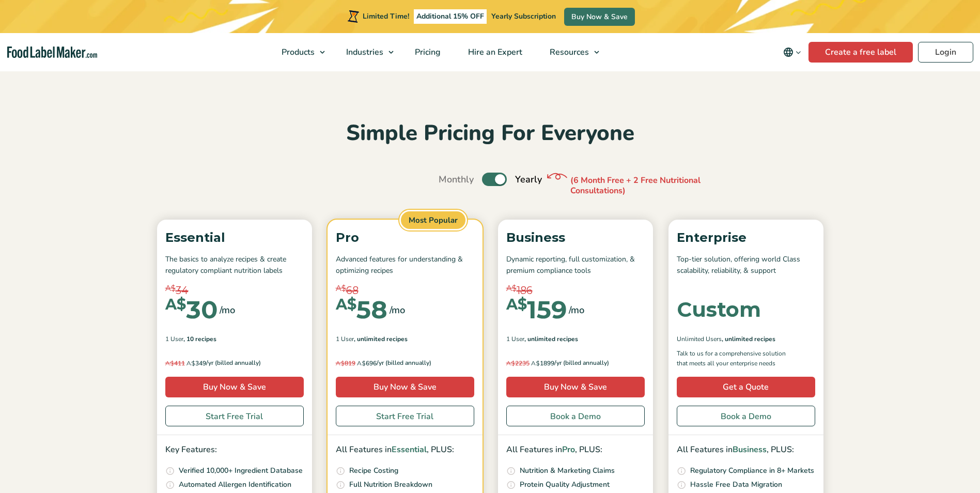 Image resolution: width=980 pixels, height=493 pixels. What do you see at coordinates (746, 237) in the screenshot?
I see `p: Enterprise` at bounding box center [746, 237].